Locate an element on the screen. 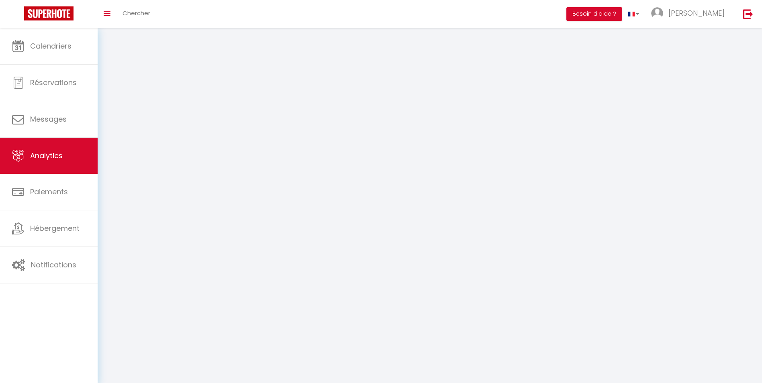  img: Super Booking is located at coordinates (49, 13).